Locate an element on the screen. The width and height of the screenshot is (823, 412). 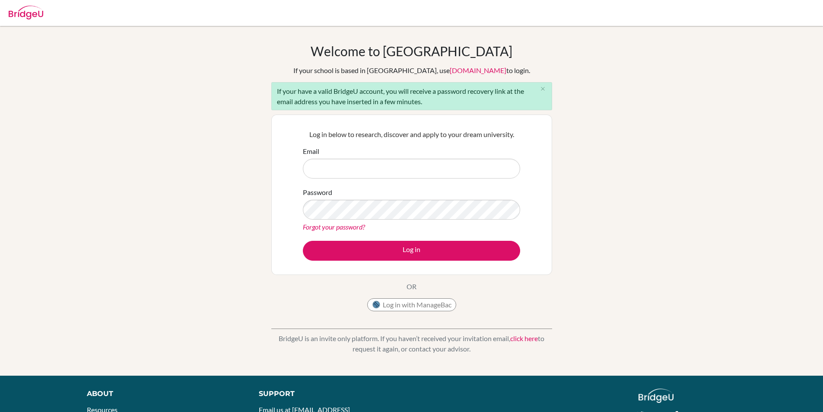
p: OR is located at coordinates (411, 287).